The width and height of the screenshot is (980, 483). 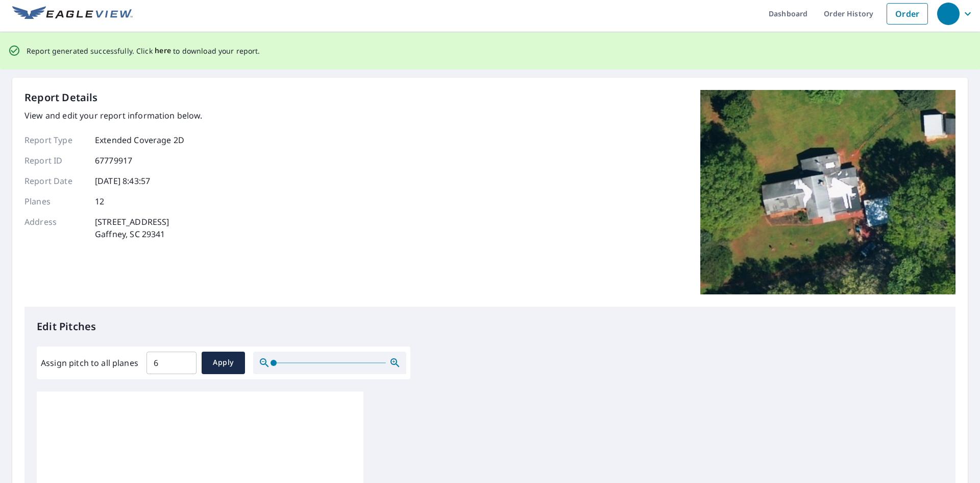 I want to click on span: here, so click(x=163, y=51).